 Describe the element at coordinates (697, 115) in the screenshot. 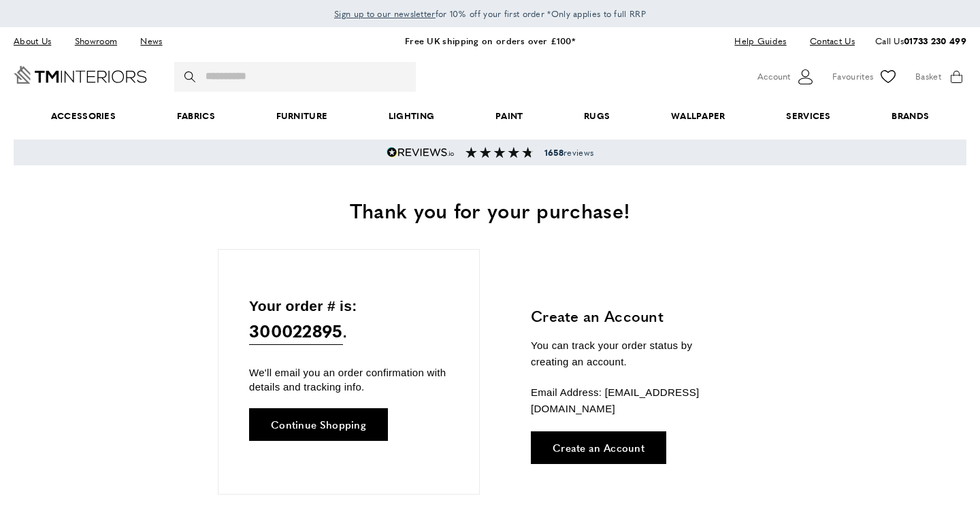

I see `a: Wallpaper` at that location.